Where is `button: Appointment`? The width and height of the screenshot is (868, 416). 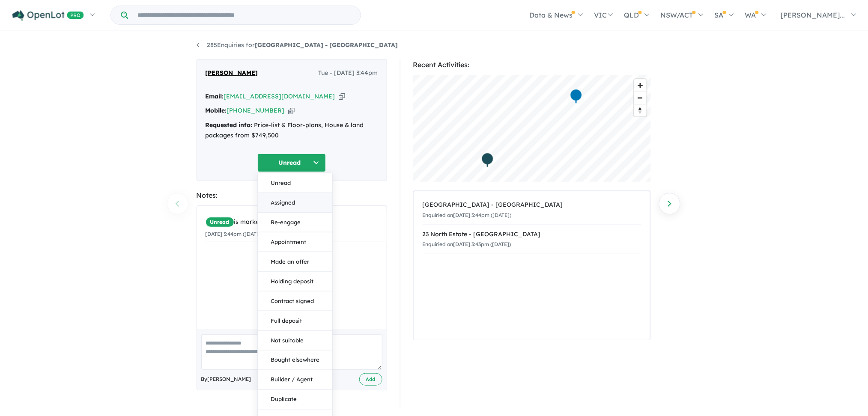 button: Appointment is located at coordinates (295, 243).